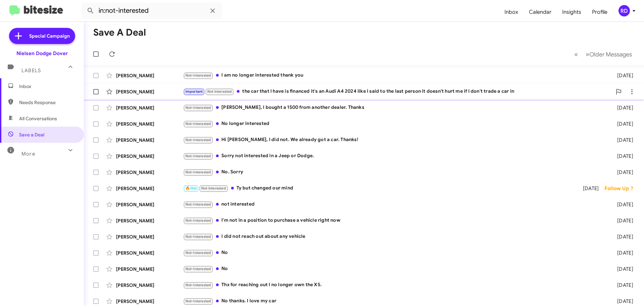 The image size is (644, 306). What do you see at coordinates (42, 53) in the screenshot?
I see `div: Nielsen Dodge Dover` at bounding box center [42, 53].